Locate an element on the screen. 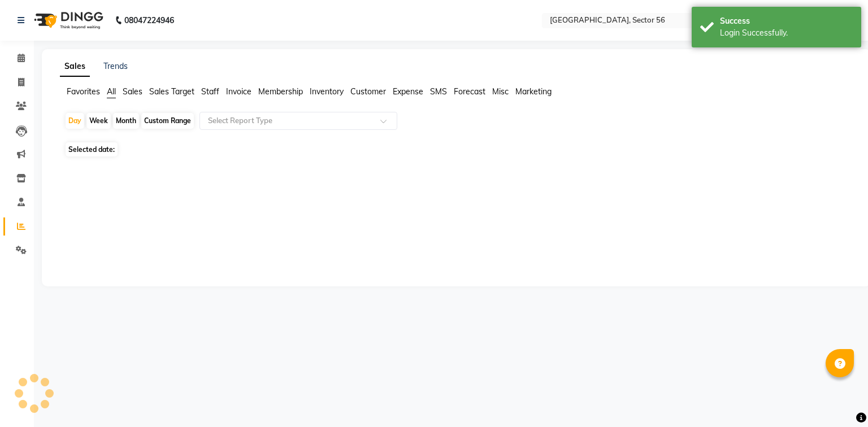 Image resolution: width=868 pixels, height=427 pixels. span: Favorites is located at coordinates (83, 91).